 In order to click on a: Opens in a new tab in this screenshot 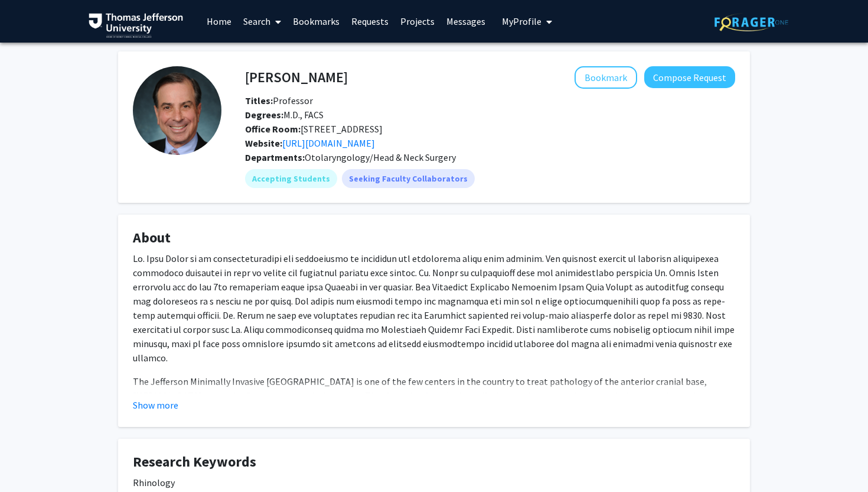, I will do `click(328, 143)`.